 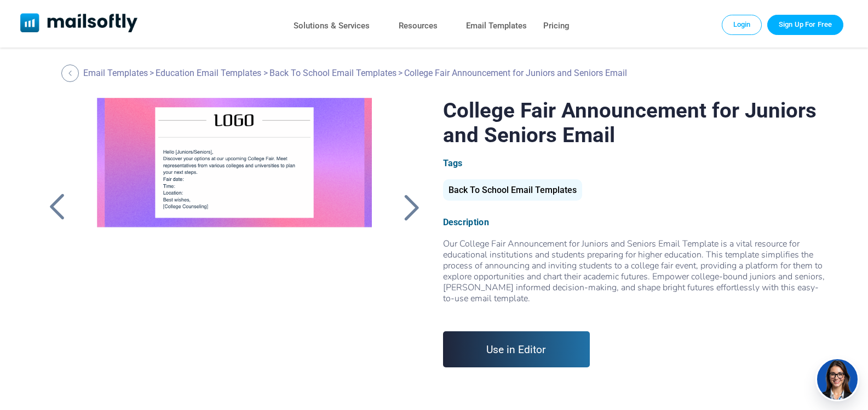 I want to click on div: Tags, so click(x=633, y=163).